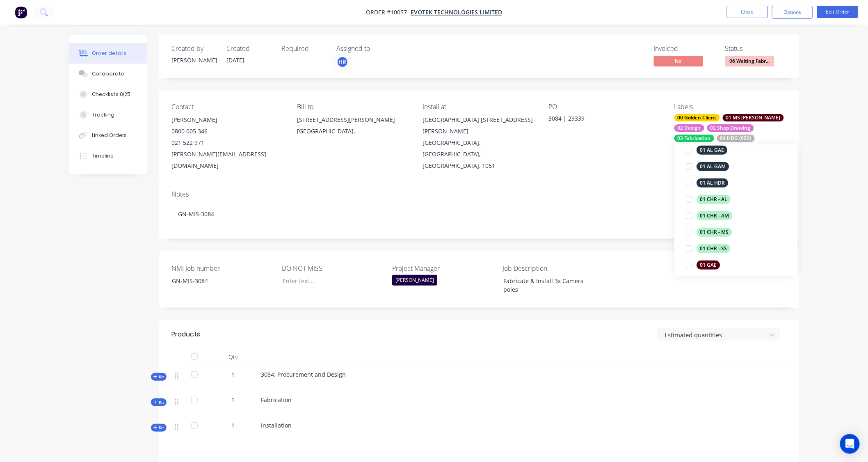 This screenshot has width=868, height=462. What do you see at coordinates (714, 216) in the screenshot?
I see `div: 01 CHR - AM` at bounding box center [714, 216].